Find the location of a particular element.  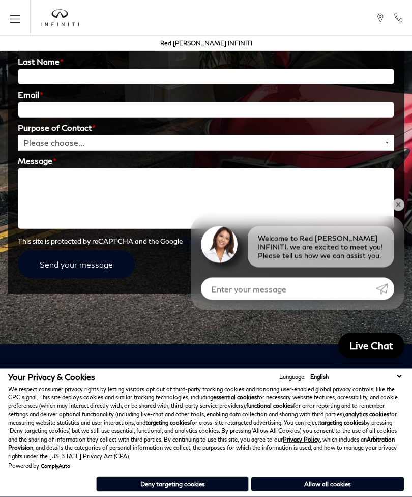

span: Your Privacy & Cookies is located at coordinates (51, 376).